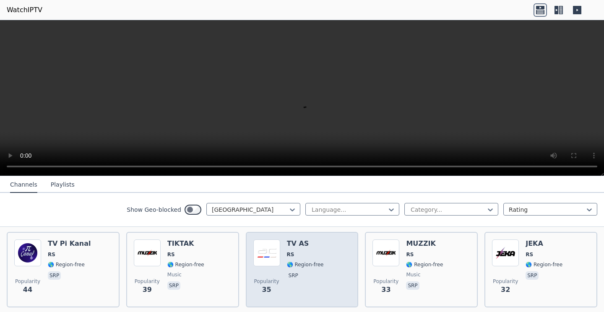 This screenshot has height=312, width=604. Describe the element at coordinates (267, 253) in the screenshot. I see `img: TV AS` at that location.